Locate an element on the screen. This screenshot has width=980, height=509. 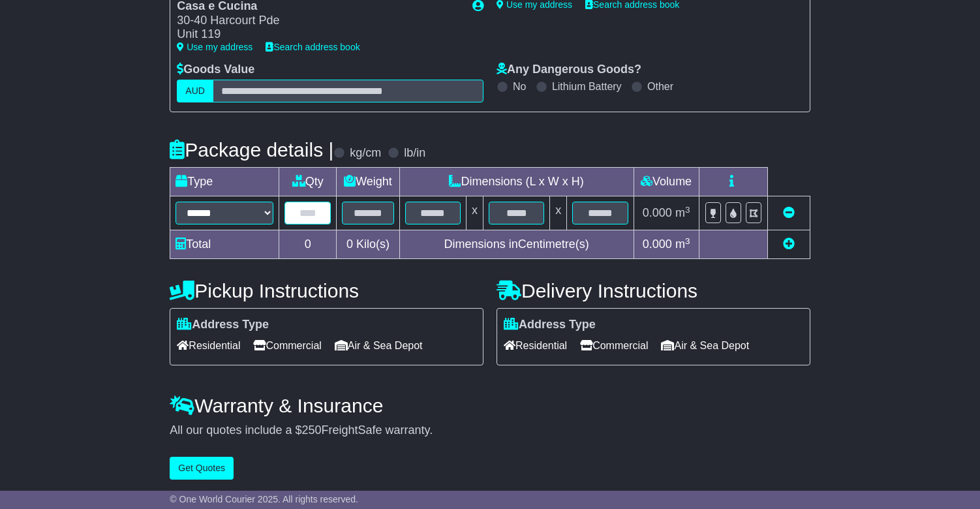
td: Type is located at coordinates (224, 183).